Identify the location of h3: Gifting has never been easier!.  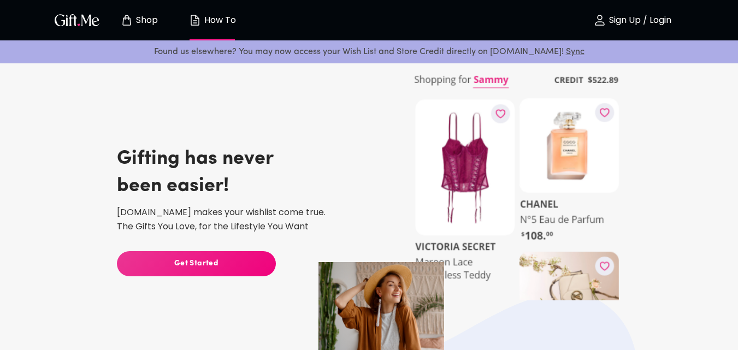
(195, 173).